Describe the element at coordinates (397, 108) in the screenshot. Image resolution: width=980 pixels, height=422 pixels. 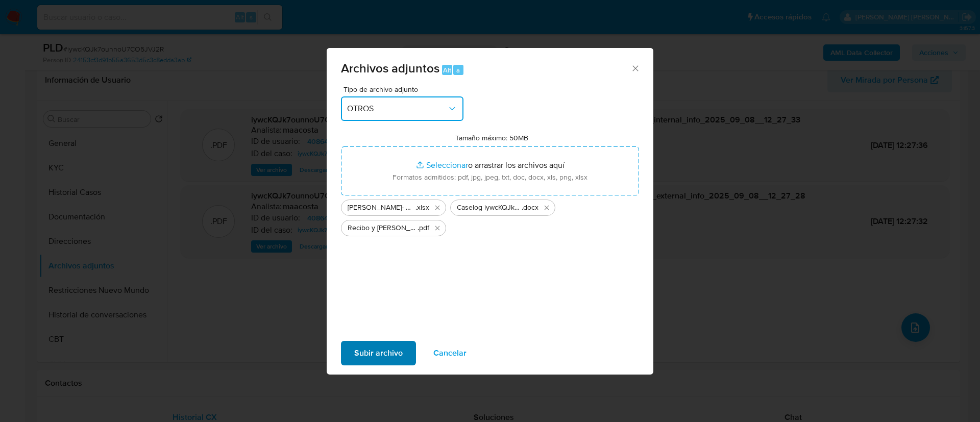
I see `span: OTROS` at that location.